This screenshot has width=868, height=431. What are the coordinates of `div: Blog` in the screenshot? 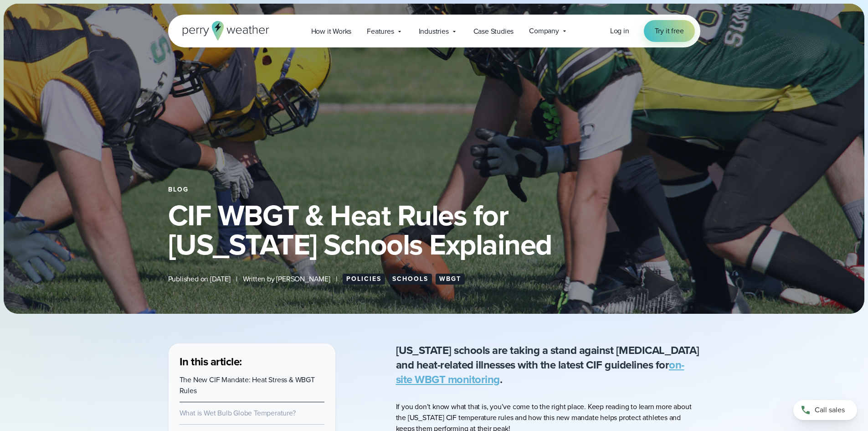 It's located at (435, 190).